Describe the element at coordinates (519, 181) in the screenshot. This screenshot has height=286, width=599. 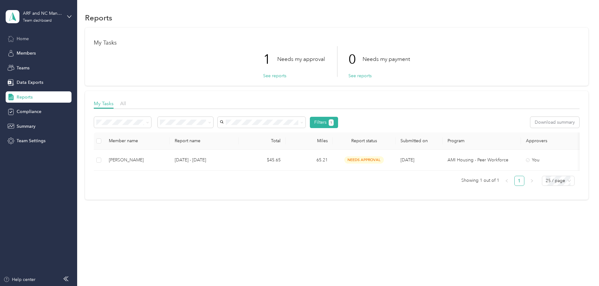
I see `li: 1` at that location.